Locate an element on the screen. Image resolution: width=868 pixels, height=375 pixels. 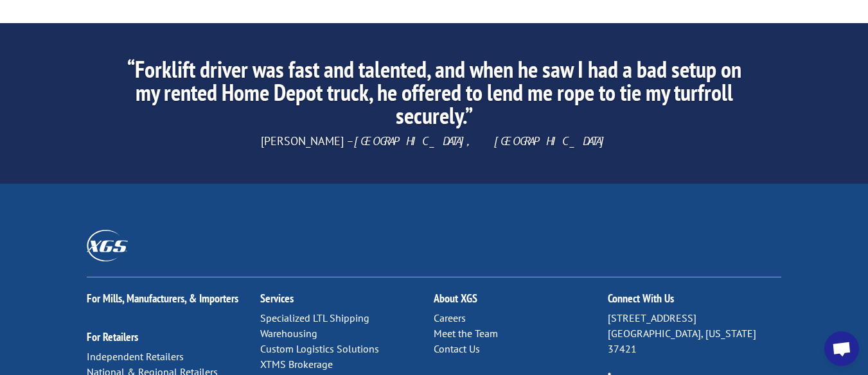
a: Warehousing is located at coordinates (289, 333).